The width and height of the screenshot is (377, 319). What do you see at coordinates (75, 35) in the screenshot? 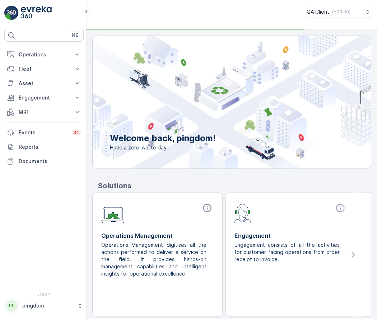
I see `p: ⌘B` at bounding box center [75, 35].